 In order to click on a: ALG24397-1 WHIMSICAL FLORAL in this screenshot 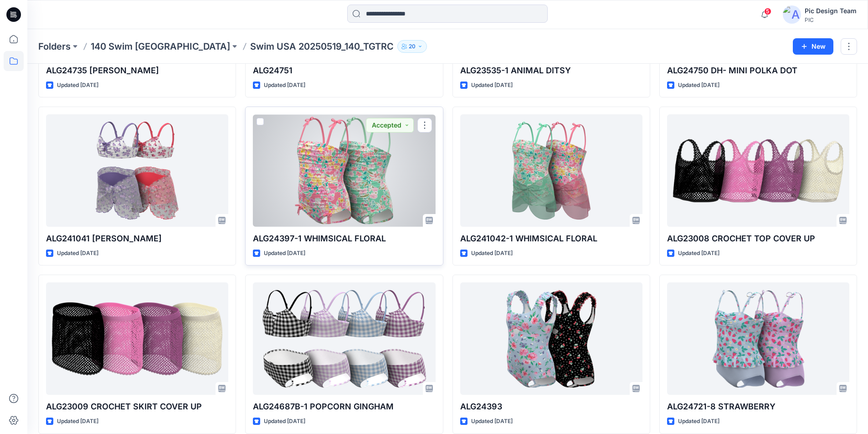, I will do `click(344, 170)`.